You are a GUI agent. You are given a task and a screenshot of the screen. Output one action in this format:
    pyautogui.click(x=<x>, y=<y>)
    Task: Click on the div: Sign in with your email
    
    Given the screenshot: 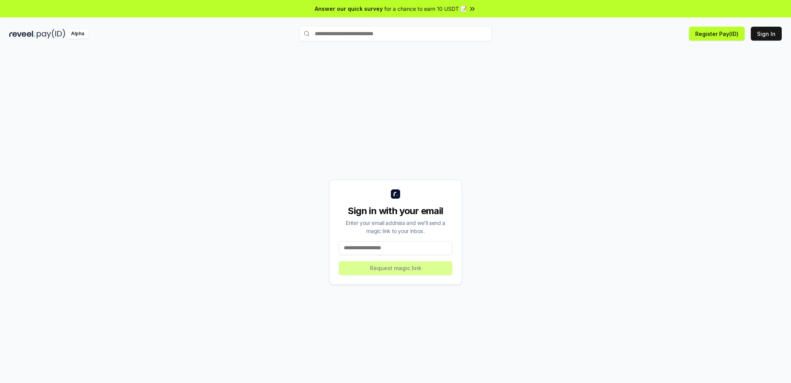 What is the action you would take?
    pyautogui.click(x=395, y=211)
    